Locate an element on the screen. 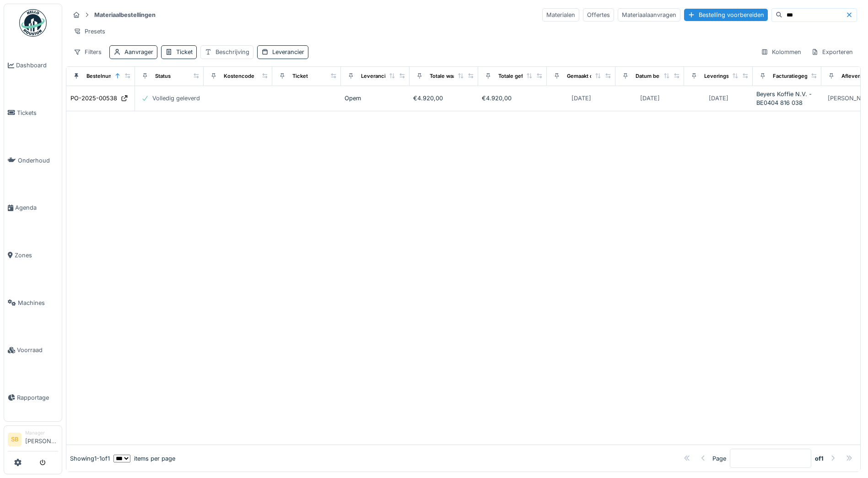 The width and height of the screenshot is (868, 478). span: Dashboard is located at coordinates (37, 65).